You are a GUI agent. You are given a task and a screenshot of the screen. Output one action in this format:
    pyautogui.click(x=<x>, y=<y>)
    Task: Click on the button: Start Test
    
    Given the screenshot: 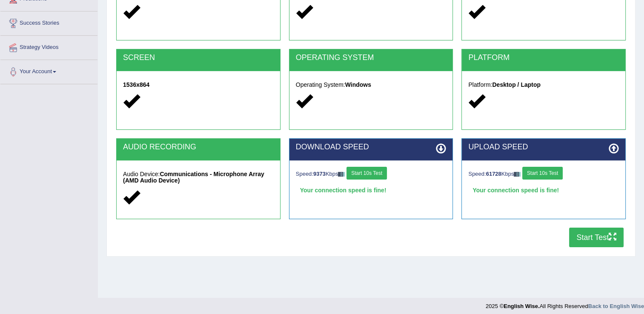 What is the action you would take?
    pyautogui.click(x=597, y=238)
    